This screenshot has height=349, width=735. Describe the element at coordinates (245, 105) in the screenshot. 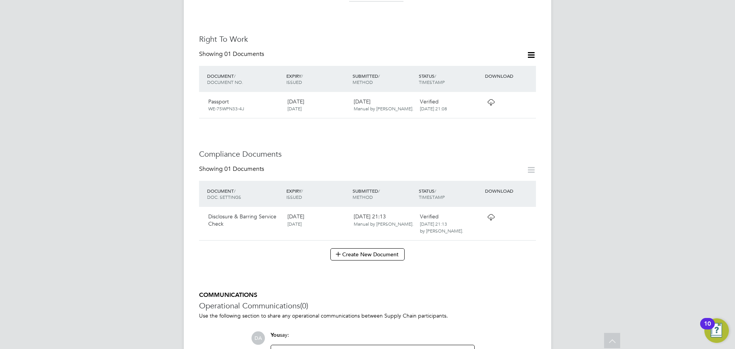

I see `div: Passport` at that location.